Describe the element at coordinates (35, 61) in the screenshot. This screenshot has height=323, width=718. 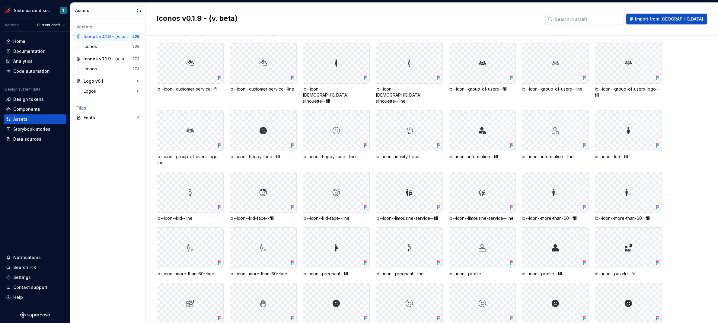
I see `a: Analytics` at that location.